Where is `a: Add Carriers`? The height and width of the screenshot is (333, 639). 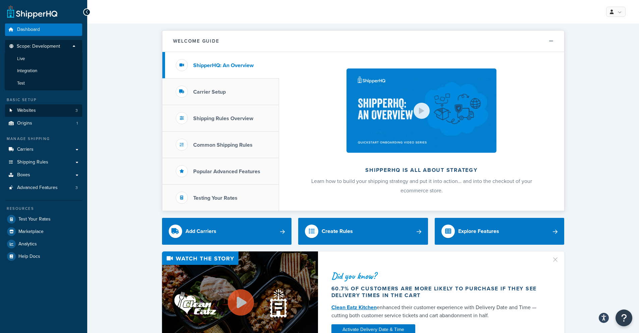
a: Add Carriers is located at coordinates (227, 231).